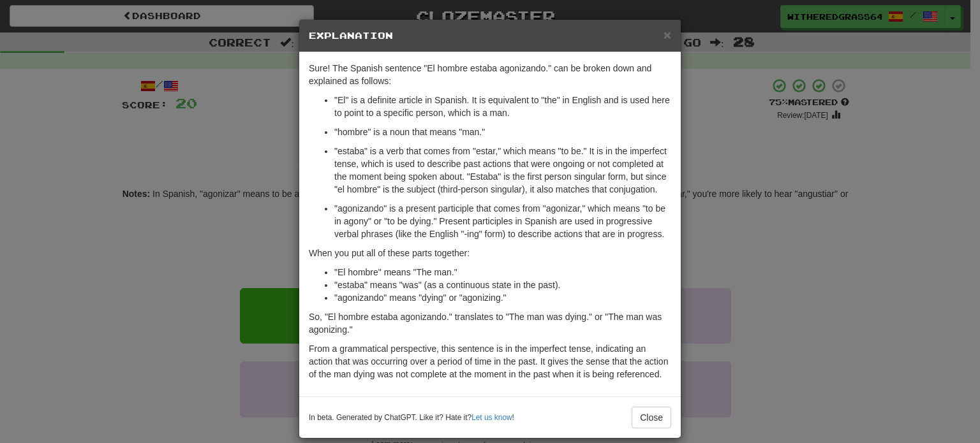 This screenshot has width=980, height=443. Describe the element at coordinates (503, 297) in the screenshot. I see `li: "agonizando" means "dying" or "agonizing."` at that location.